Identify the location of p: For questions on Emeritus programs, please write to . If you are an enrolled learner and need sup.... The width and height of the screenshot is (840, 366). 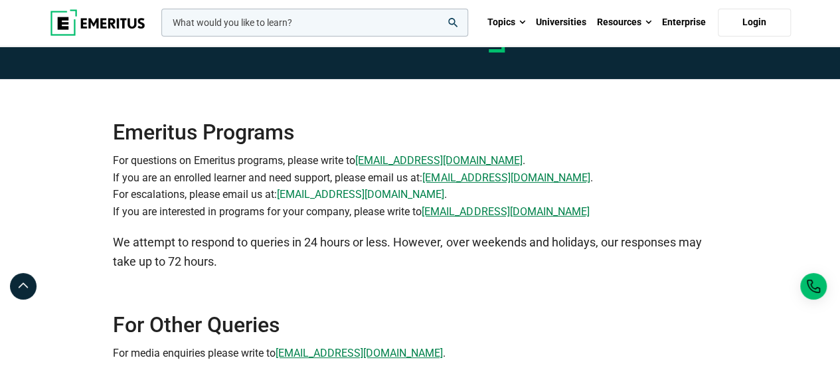
(420, 186).